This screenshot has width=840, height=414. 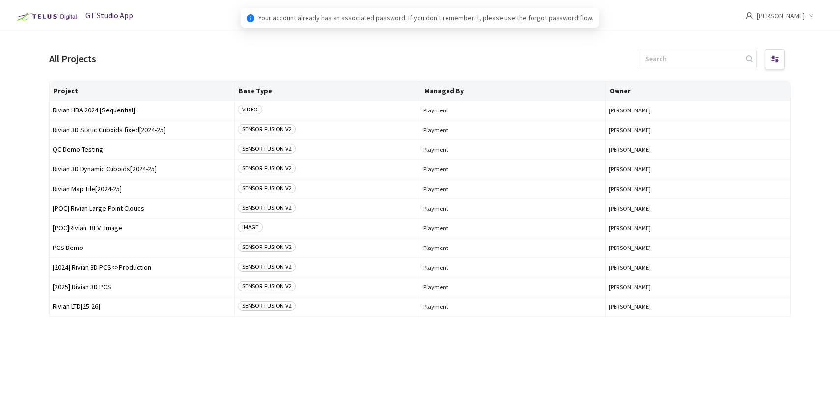 What do you see at coordinates (251, 18) in the screenshot?
I see `span: info-circle` at bounding box center [251, 18].